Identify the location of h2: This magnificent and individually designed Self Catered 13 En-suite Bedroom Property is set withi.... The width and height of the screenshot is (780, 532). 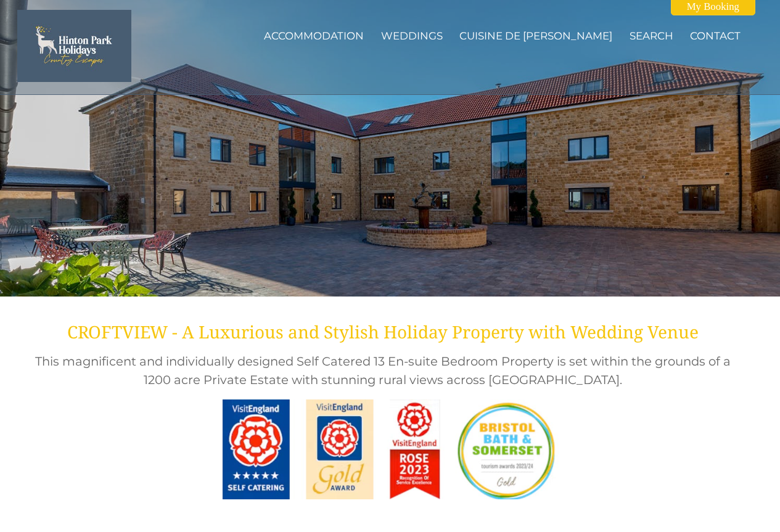
(382, 371).